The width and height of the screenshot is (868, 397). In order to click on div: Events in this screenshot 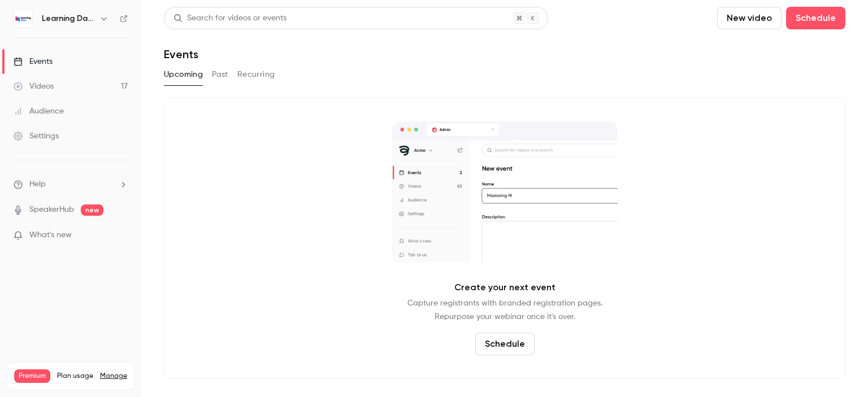, I will do `click(33, 61)`.